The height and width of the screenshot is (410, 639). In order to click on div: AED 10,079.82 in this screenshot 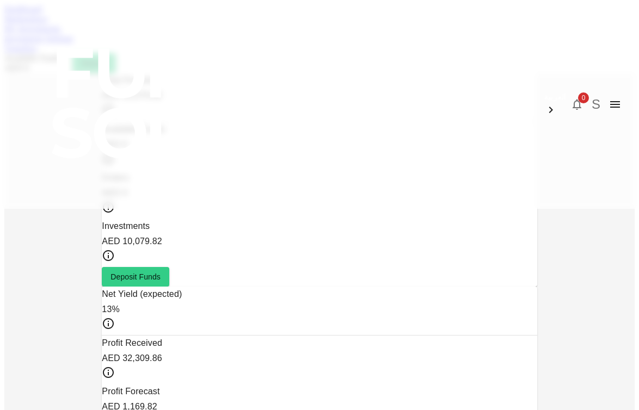, I will do `click(319, 242)`.